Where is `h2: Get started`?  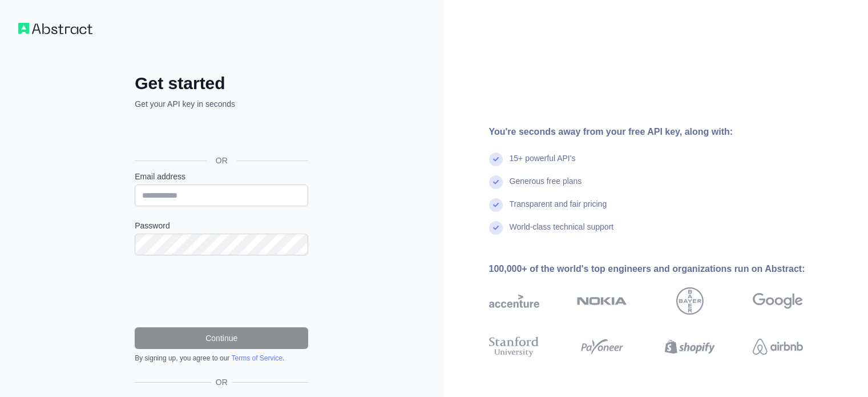 h2: Get started is located at coordinates (222, 83).